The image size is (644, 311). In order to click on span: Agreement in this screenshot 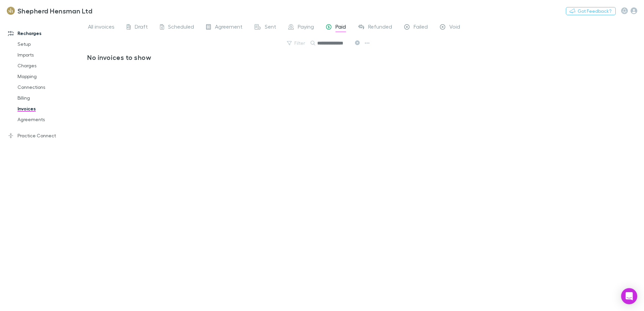, I will do `click(229, 27)`.